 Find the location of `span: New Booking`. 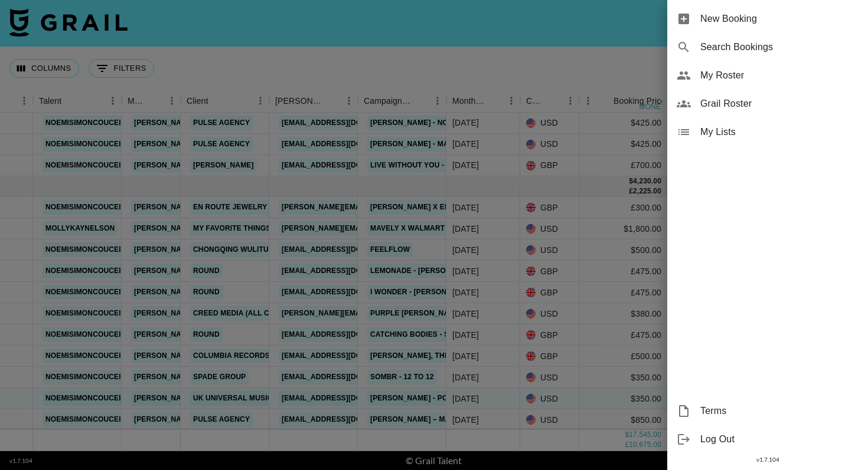

span: New Booking is located at coordinates (779, 19).